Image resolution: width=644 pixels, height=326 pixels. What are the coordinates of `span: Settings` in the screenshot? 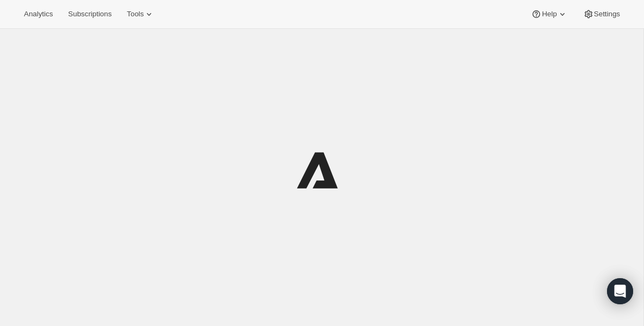 It's located at (607, 14).